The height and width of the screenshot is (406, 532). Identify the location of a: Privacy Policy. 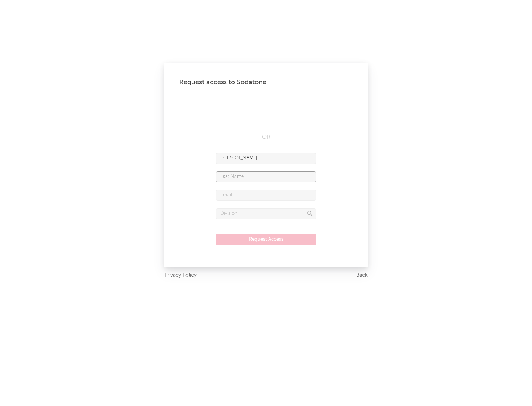
(180, 275).